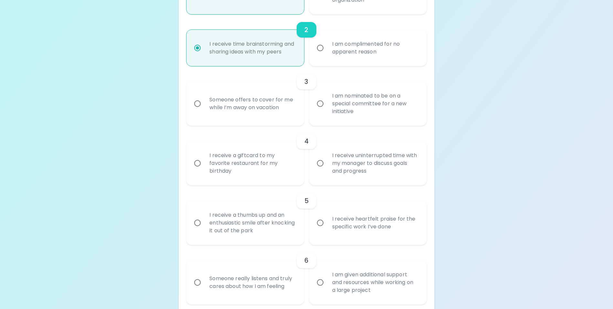  I want to click on h6: 4, so click(307, 141).